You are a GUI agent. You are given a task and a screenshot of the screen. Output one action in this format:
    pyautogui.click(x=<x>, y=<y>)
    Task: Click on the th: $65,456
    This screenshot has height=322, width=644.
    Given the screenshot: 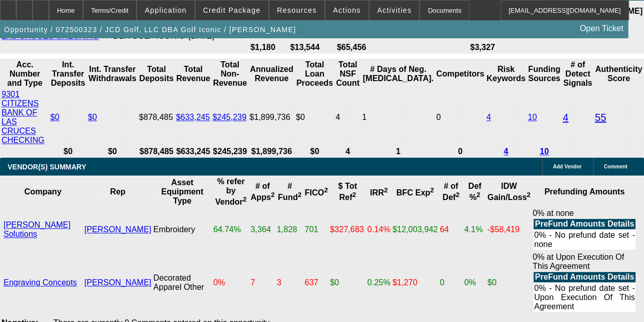 What is the action you would take?
    pyautogui.click(x=351, y=47)
    